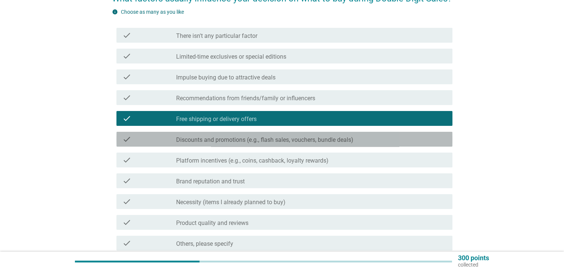 The image size is (564, 271). Describe the element at coordinates (246, 98) in the screenshot. I see `label: Recommendations from friends/family or influencers` at that location.